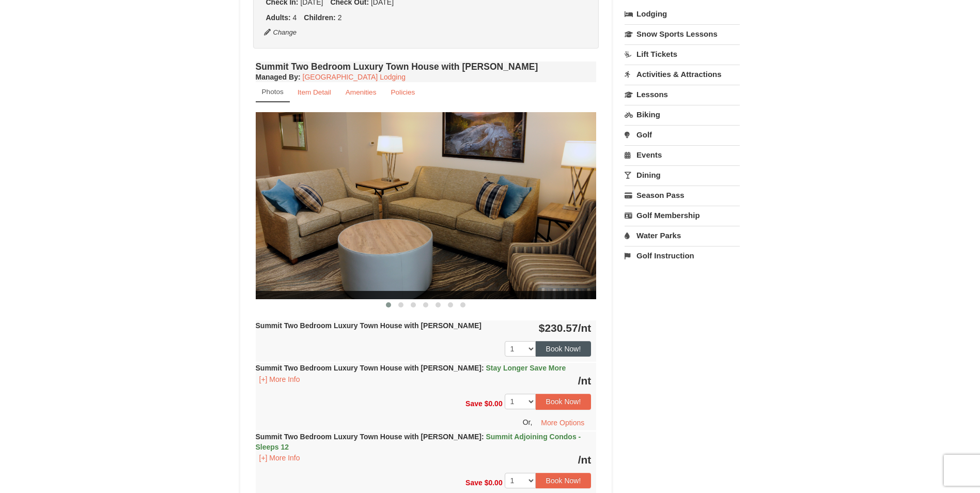 This screenshot has height=493, width=980. What do you see at coordinates (277, 77) in the screenshot?
I see `span: Managed By` at bounding box center [277, 77].